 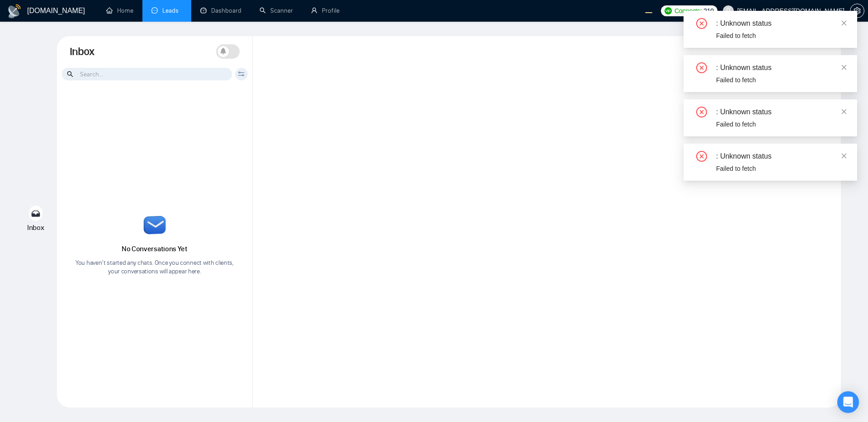 What do you see at coordinates (221, 10) in the screenshot?
I see `a: dashboardDashboard` at bounding box center [221, 10].